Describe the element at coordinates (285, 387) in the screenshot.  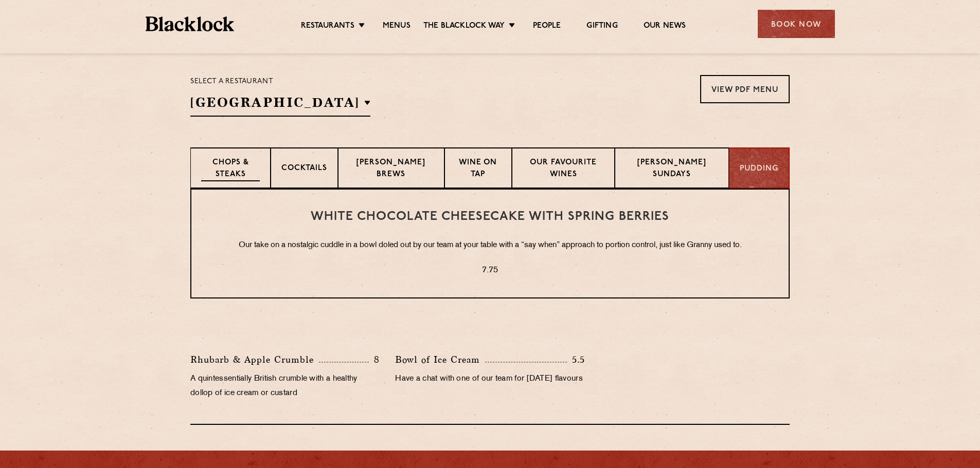
I see `p: A quintessentially British crumble with a healthy dollop of ice cream or custard` at that location.